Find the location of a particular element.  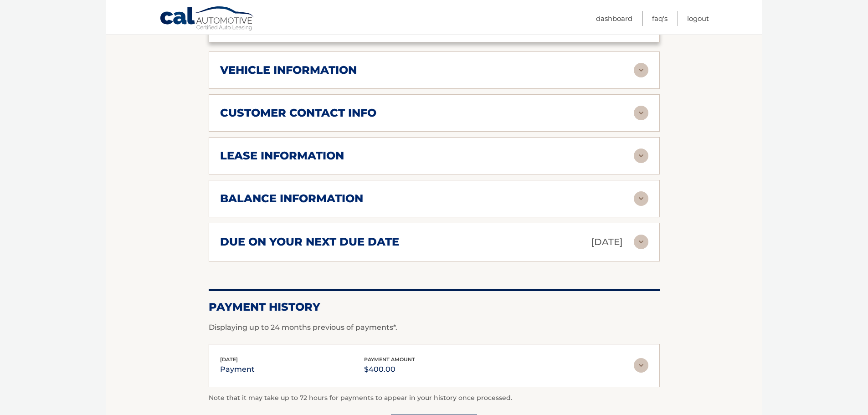

h2: customer contact info is located at coordinates (298, 113).